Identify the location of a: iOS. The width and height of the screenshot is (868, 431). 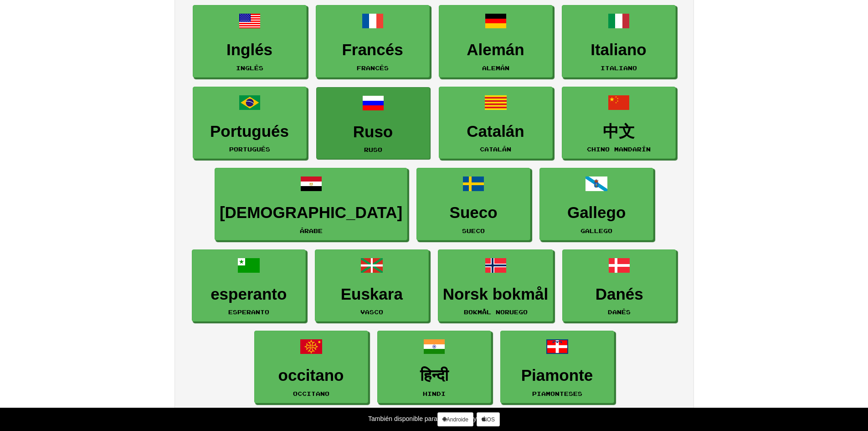
(488, 419).